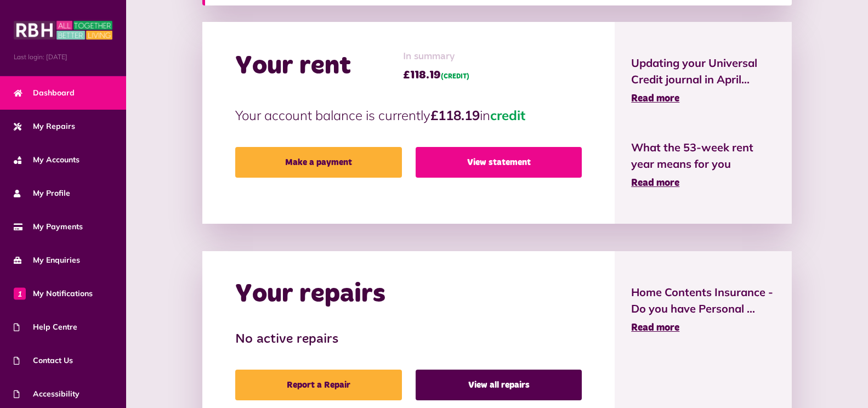  What do you see at coordinates (46, 327) in the screenshot?
I see `span: Help Centre` at bounding box center [46, 327].